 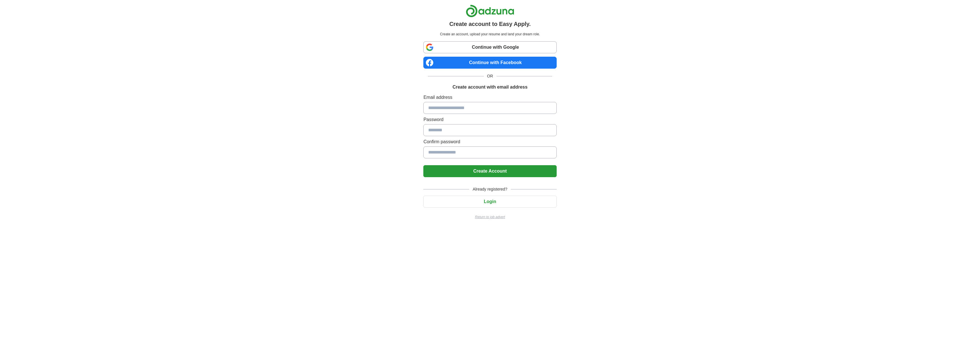 What do you see at coordinates (490, 62) in the screenshot?
I see `a: Continue with Facebook` at bounding box center [490, 62].